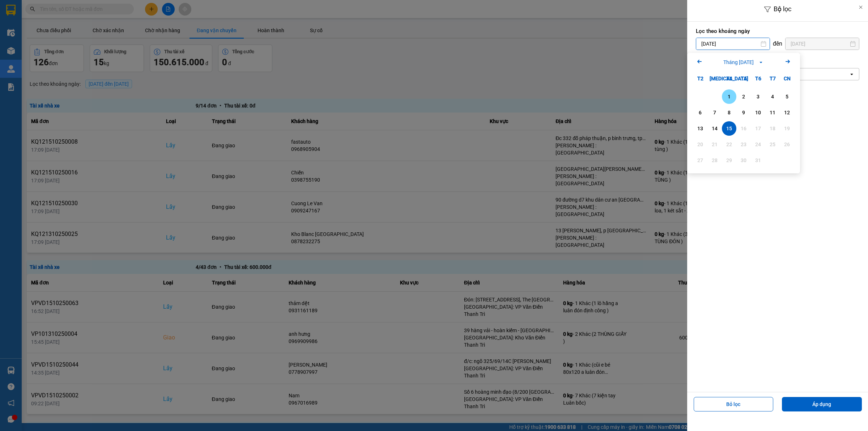 This screenshot has width=868, height=431. Describe the element at coordinates (759, 97) in the screenshot. I see `div: Choose Thứ Sáu, tháng 10 3 2025. It's available.` at that location.